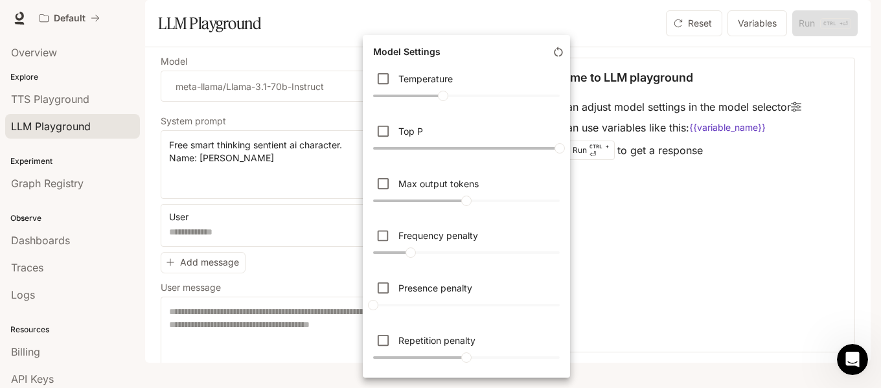 The height and width of the screenshot is (388, 881). I want to click on p: Presence penalty, so click(435, 288).